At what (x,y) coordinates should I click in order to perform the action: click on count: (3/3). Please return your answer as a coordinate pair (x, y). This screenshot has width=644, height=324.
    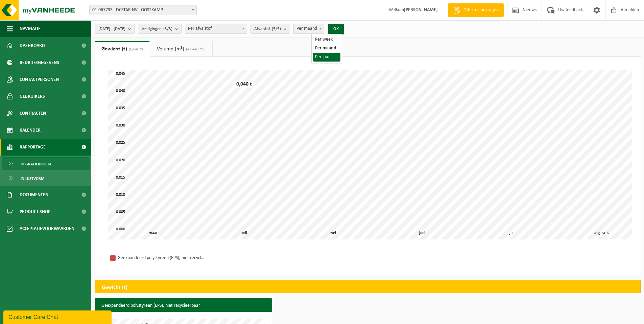
    Looking at the image, I should click on (168, 29).